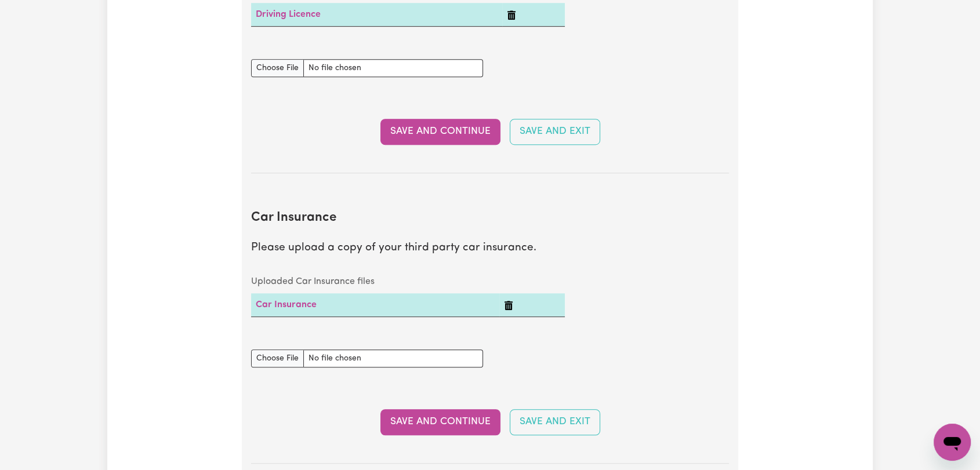 The width and height of the screenshot is (980, 470). What do you see at coordinates (490, 248) in the screenshot?
I see `p: Please upload a copy of your third party car insurance.` at bounding box center [490, 248].